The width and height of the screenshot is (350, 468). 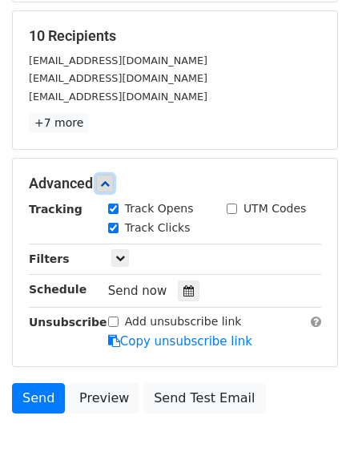 What do you see at coordinates (175, 183) in the screenshot?
I see `h5: Advanced` at bounding box center [175, 183].